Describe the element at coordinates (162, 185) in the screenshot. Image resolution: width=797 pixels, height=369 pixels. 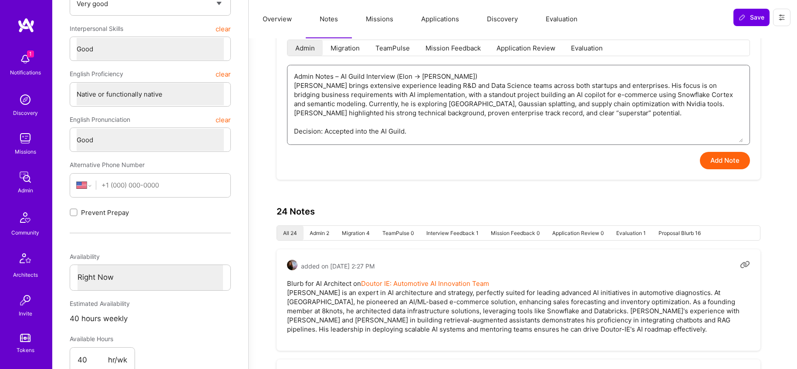
I see `input: +1 (000) 000-0000` at that location.